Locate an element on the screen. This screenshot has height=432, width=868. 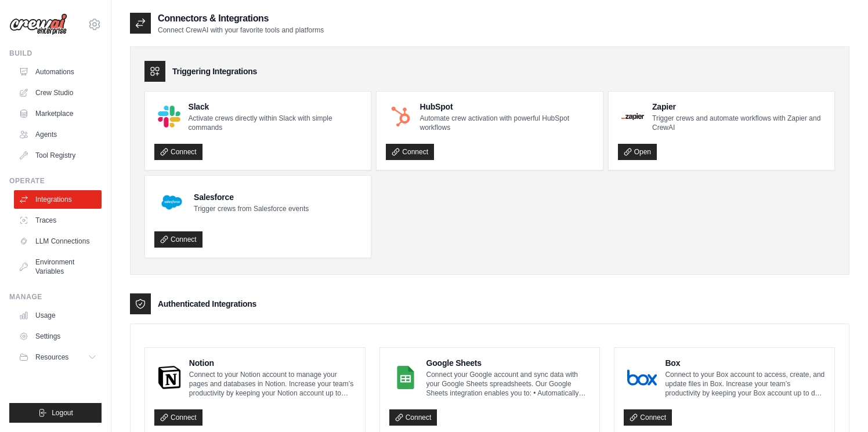
img: Zapier Logo is located at coordinates (633, 117).